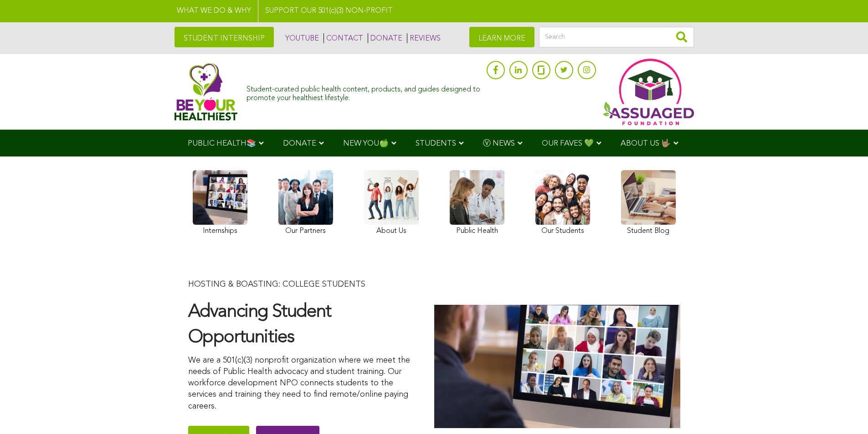 Image resolution: width=868 pixels, height=434 pixels. What do you see at coordinates (616, 37) in the screenshot?
I see `input: Search` at bounding box center [616, 37].